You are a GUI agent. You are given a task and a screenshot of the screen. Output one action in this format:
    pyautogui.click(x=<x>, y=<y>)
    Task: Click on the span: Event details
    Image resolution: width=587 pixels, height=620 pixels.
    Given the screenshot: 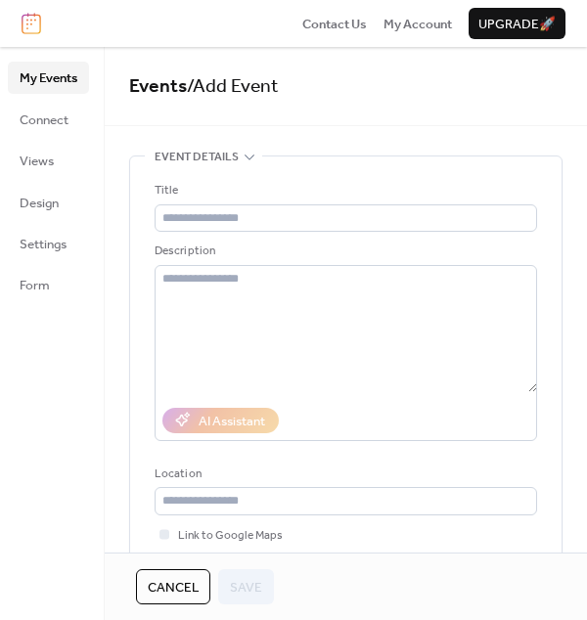 What is the action you would take?
    pyautogui.click(x=197, y=158)
    